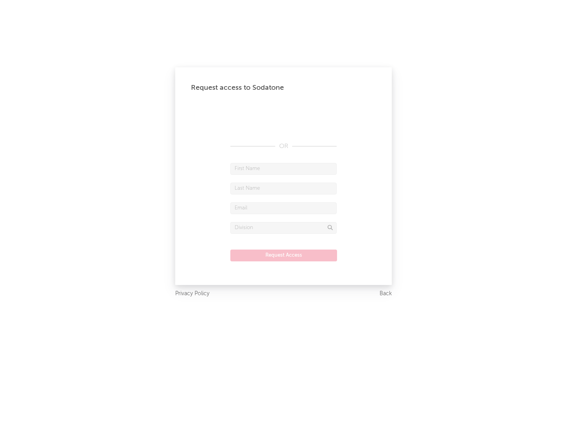 This screenshot has width=567, height=433. I want to click on input: First Name, so click(284, 169).